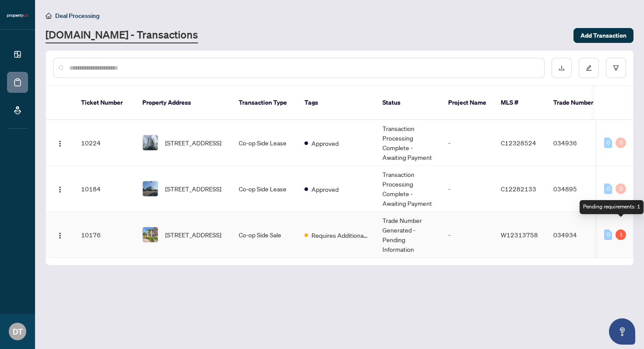  Describe the element at coordinates (467, 103) in the screenshot. I see `th: Project Name` at that location.